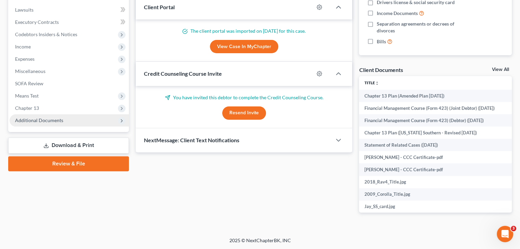 The image size is (520, 249). What do you see at coordinates (500, 70) in the screenshot?
I see `a: View All` at bounding box center [500, 70].